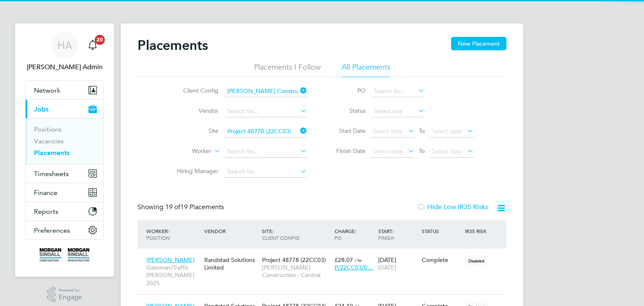 The height and width of the screenshot is (306, 644). What do you see at coordinates (195, 207) in the screenshot?
I see `span: 19 Placements` at bounding box center [195, 207].